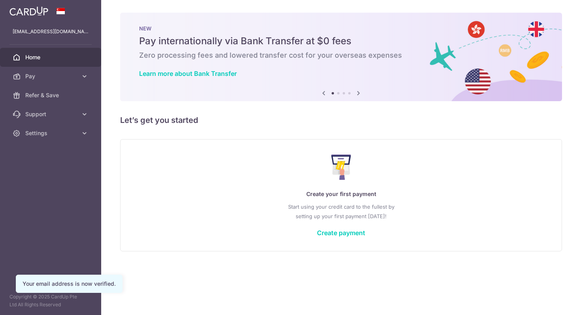  Describe the element at coordinates (341, 233) in the screenshot. I see `a: Create payment` at that location.